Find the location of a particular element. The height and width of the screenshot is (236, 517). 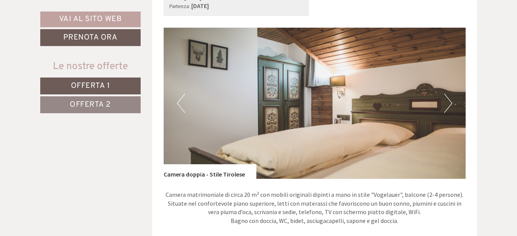

span: Offerta 2 is located at coordinates (90, 105).